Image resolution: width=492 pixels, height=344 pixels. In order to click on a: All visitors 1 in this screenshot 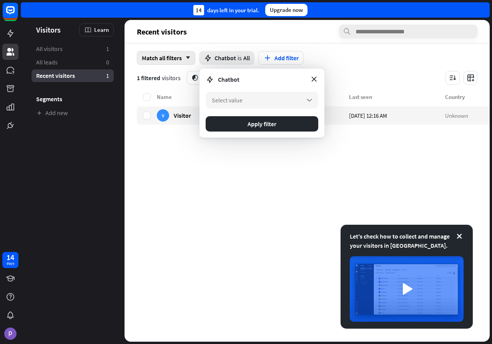, I will do `click(73, 49)`.